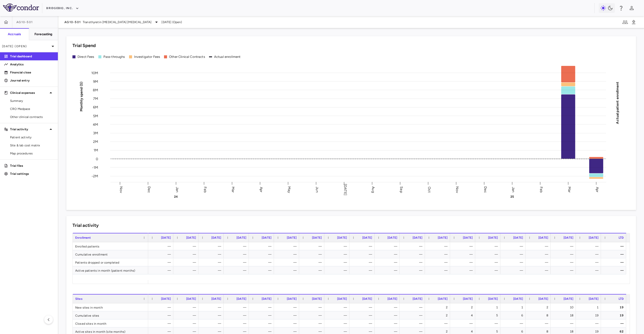 This screenshot has height=334, width=644. Describe the element at coordinates (514, 307) in the screenshot. I see `div: 1` at that location.